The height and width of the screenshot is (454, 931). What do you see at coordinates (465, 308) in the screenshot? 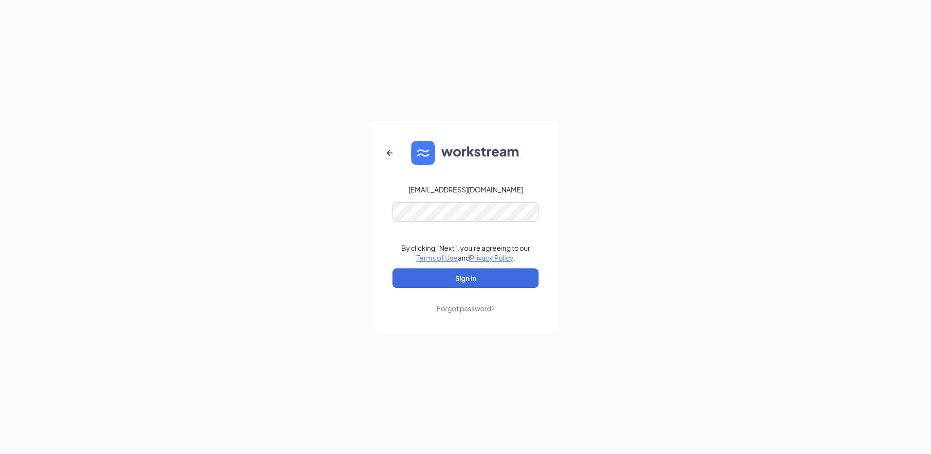
I see `div: Forgot password?` at bounding box center [465, 308].